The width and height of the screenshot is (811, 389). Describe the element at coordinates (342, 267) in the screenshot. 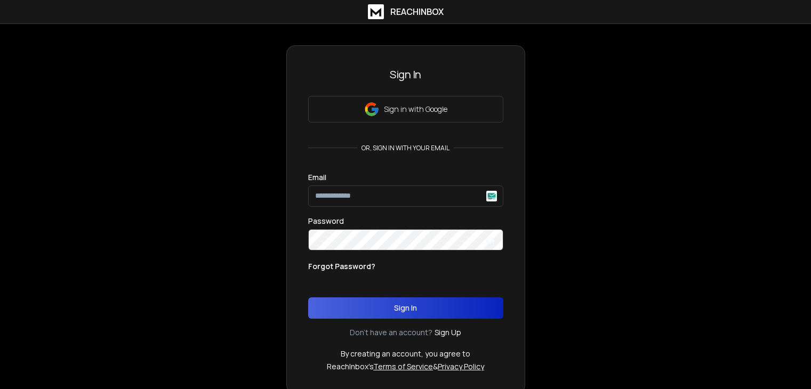

I see `p: Forgot Password?` at that location.